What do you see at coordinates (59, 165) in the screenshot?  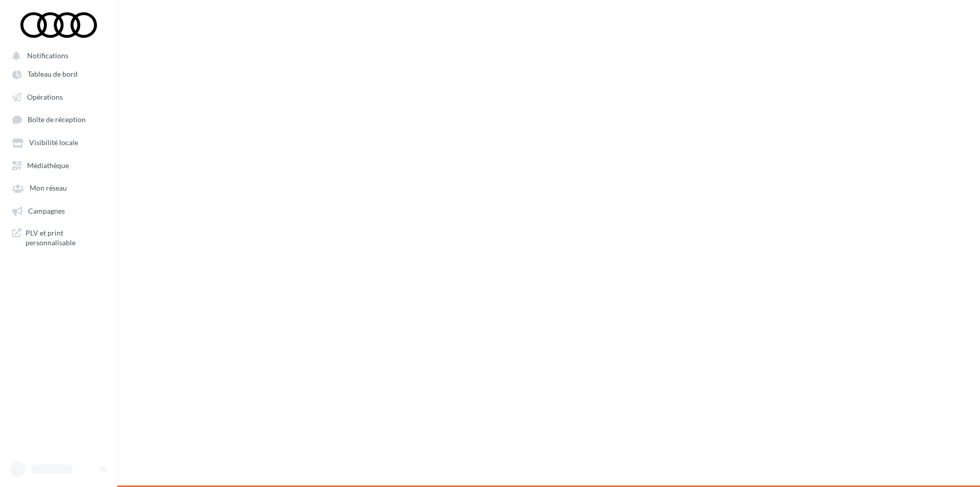 I see `a: Médiathèque` at bounding box center [59, 165].